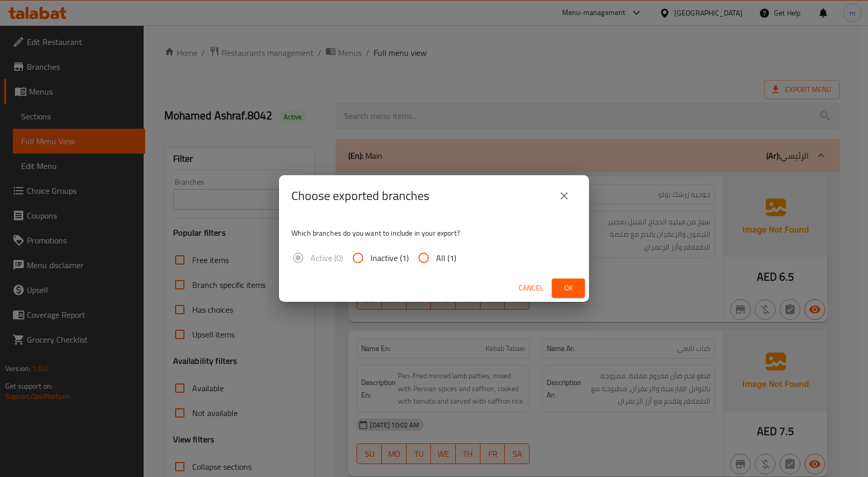  What do you see at coordinates (327, 258) in the screenshot?
I see `span: Active (0)` at bounding box center [327, 258].